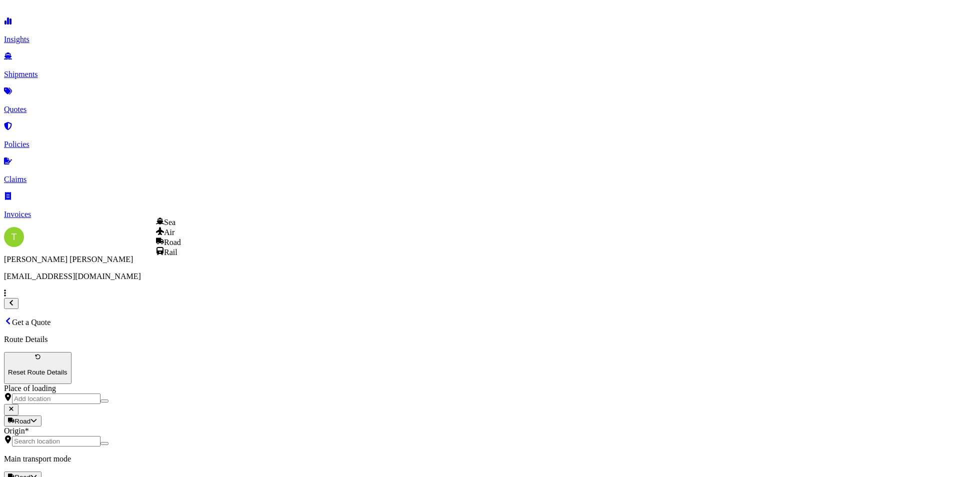  I want to click on p: Route Details, so click(478, 339).